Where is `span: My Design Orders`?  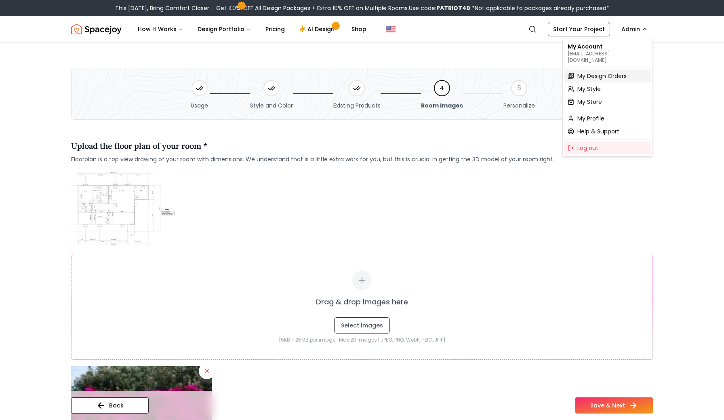 span: My Design Orders is located at coordinates (602, 76).